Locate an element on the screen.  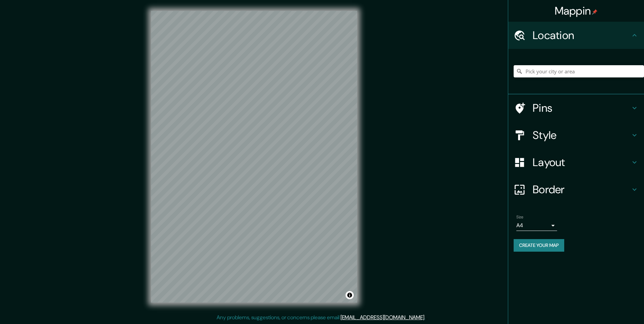
h4: Mappin is located at coordinates (576, 11).